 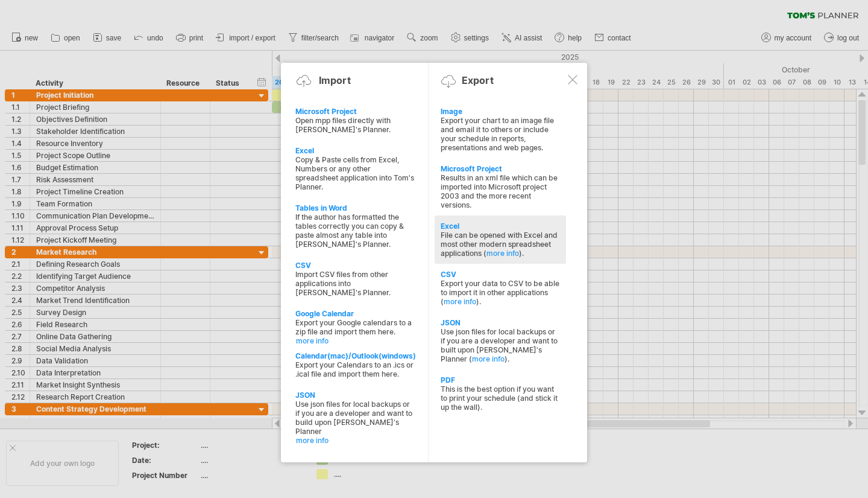 What do you see at coordinates (500, 379) in the screenshot?
I see `div: PDF` at bounding box center [500, 379].